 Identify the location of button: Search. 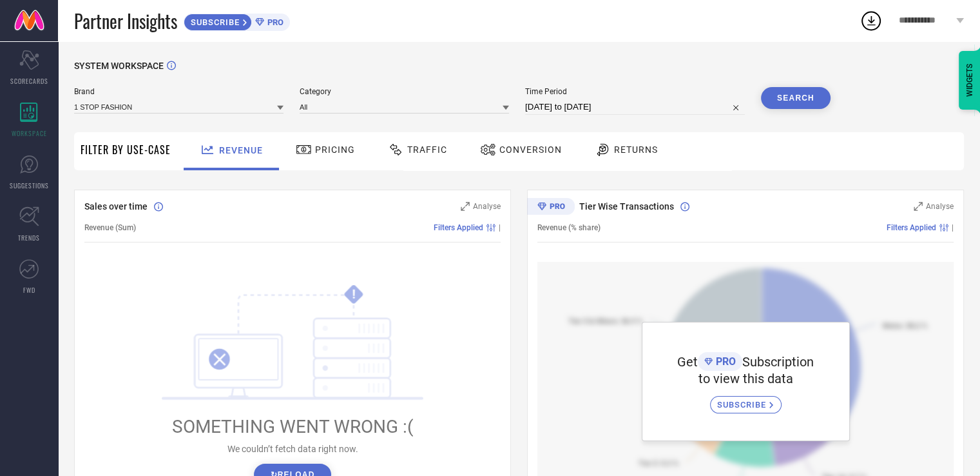
(796, 98).